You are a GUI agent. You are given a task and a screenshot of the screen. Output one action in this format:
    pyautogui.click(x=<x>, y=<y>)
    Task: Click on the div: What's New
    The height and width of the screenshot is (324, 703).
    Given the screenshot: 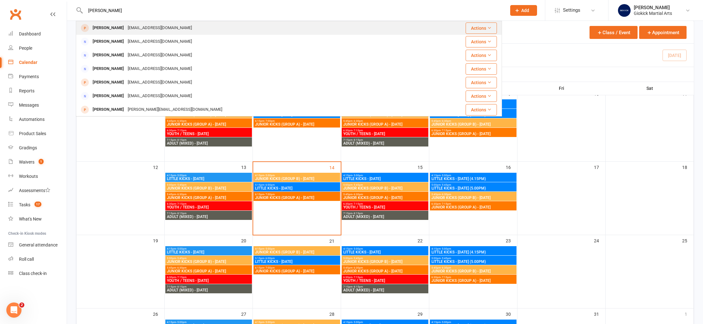 What is the action you would take?
    pyautogui.click(x=30, y=219)
    